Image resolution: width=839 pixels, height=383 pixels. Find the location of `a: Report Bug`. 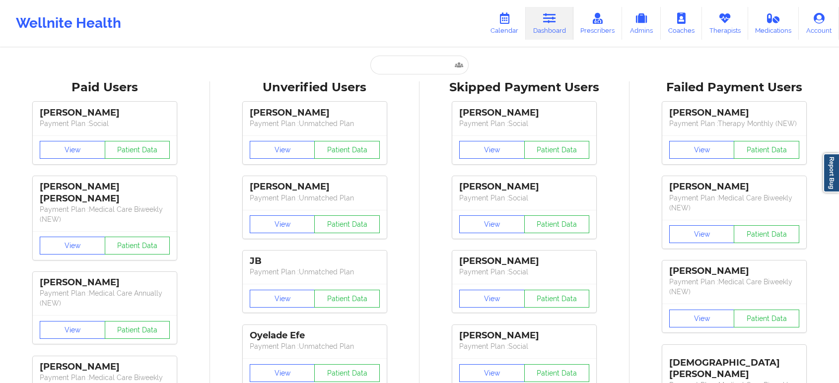

a: Report Bug is located at coordinates (831, 173).